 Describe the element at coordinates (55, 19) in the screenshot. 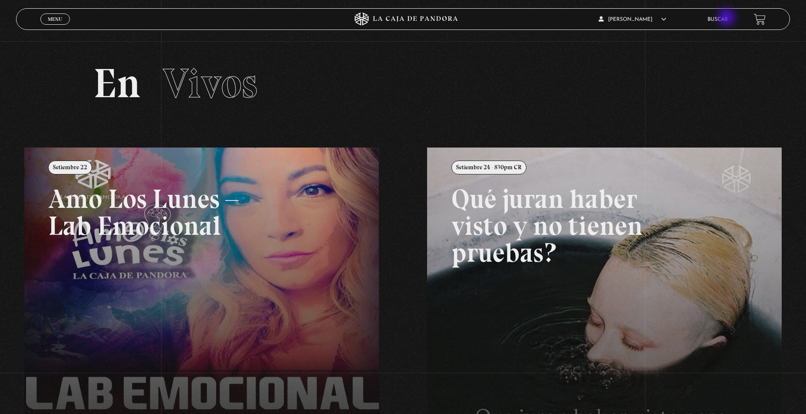

I see `span: Menu` at that location.